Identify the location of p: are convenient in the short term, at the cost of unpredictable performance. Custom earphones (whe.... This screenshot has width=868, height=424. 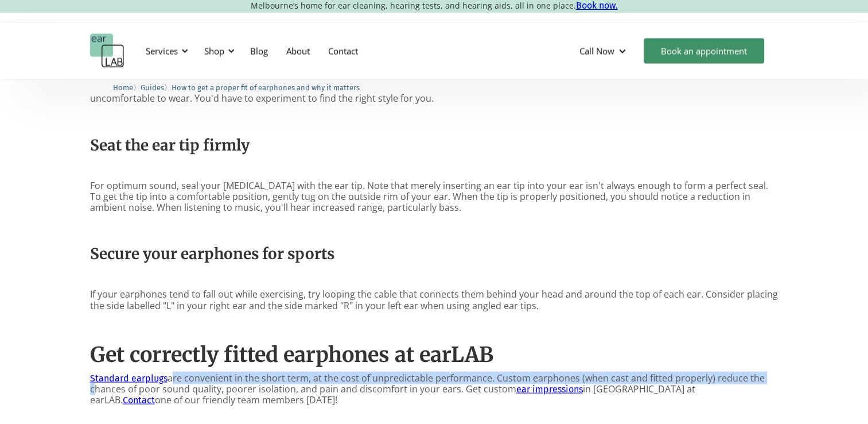
(434, 389).